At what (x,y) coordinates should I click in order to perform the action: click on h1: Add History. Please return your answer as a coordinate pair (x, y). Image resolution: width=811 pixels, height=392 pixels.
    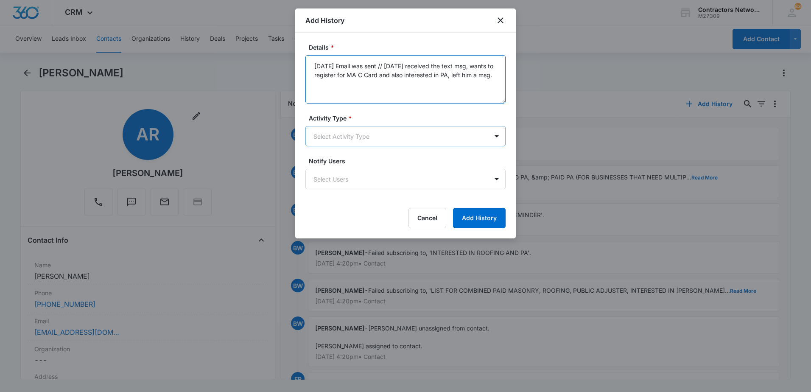
    Looking at the image, I should click on (325, 20).